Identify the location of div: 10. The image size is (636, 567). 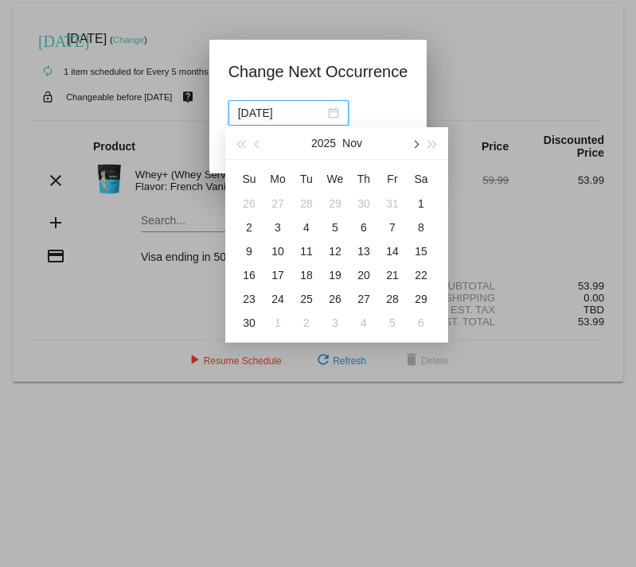
(278, 251).